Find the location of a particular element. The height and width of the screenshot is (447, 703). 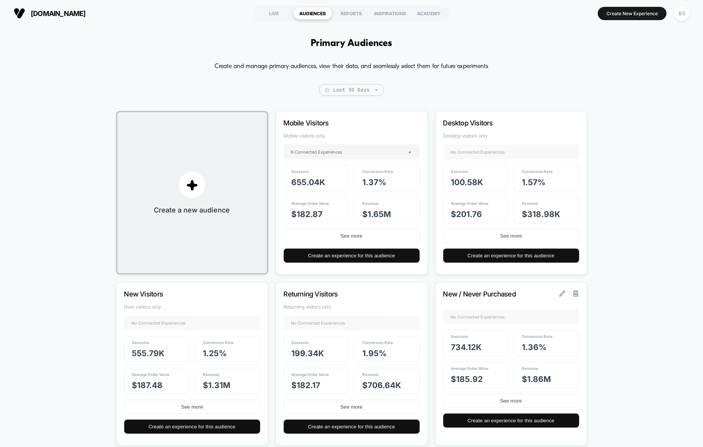

span: 1.57 % is located at coordinates (534, 182).